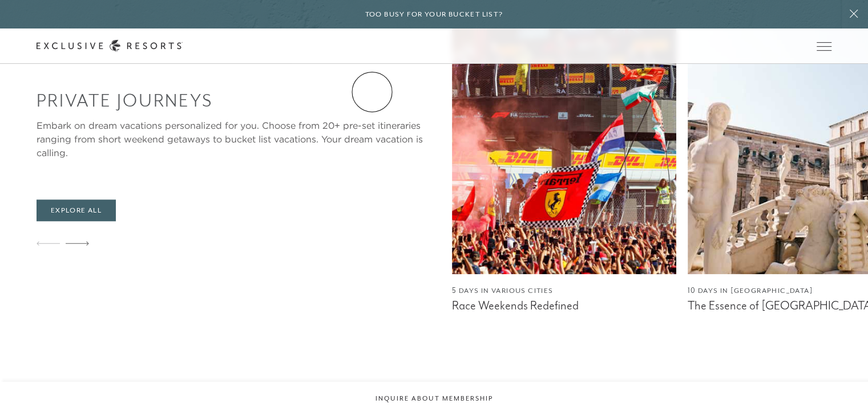 The width and height of the screenshot is (868, 416). Describe the element at coordinates (824, 46) in the screenshot. I see `button: Open navigation` at that location.